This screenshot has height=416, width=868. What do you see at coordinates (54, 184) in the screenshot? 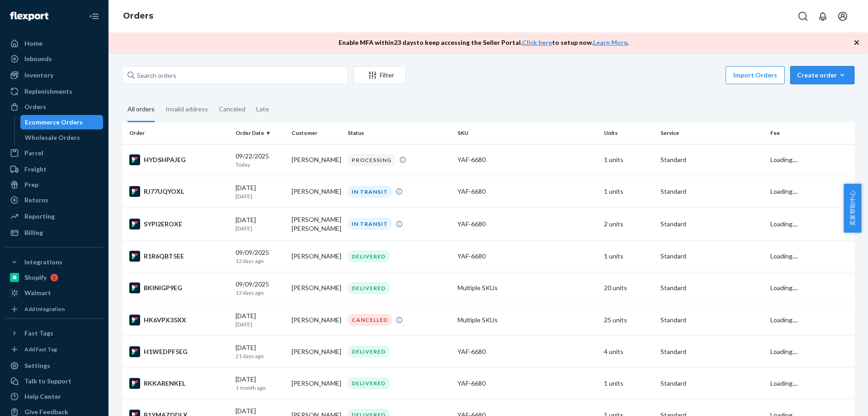
I see `a: Prep` at bounding box center [54, 184].